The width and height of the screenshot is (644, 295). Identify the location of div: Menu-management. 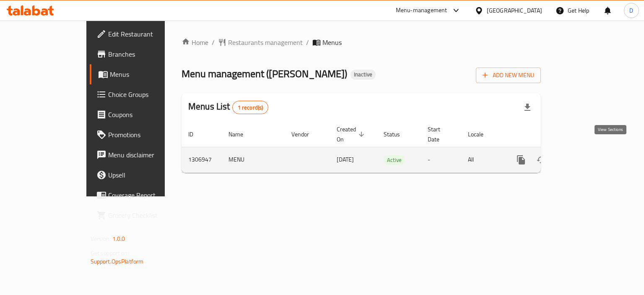
(421, 11).